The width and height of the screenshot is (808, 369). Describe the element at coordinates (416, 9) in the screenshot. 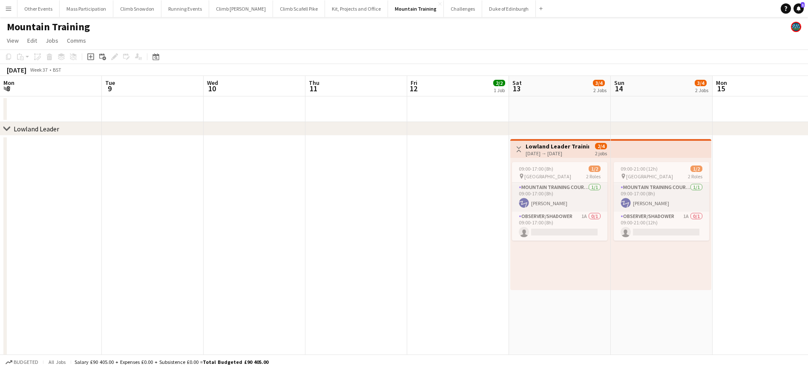

I see `button: Mountain Training` at that location.